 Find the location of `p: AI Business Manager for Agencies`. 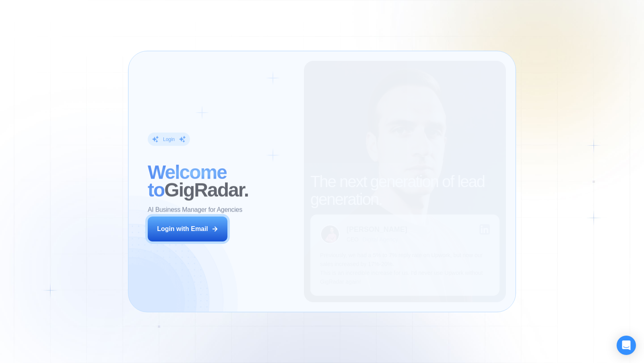

p: AI Business Manager for Agencies is located at coordinates (195, 210).